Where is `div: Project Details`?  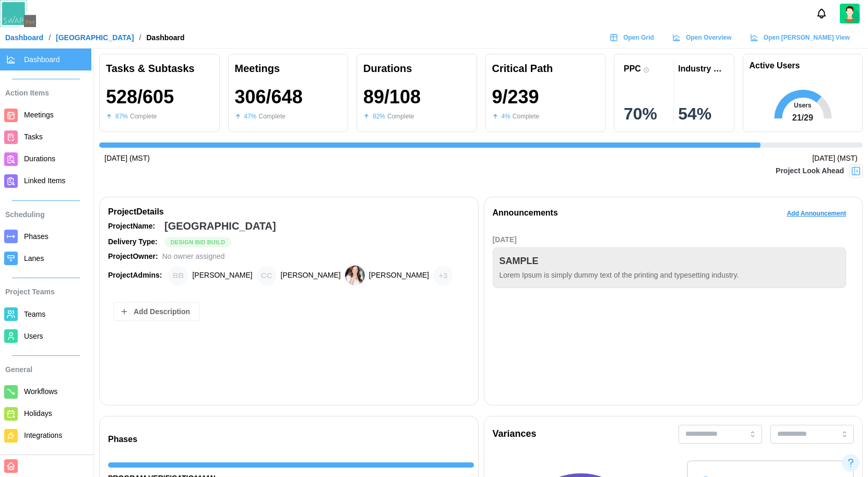
div: Project Details is located at coordinates (288, 212).